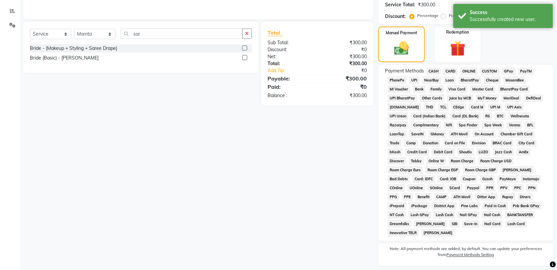 Image resolution: width=557 pixels, height=270 pixels. What do you see at coordinates (527, 143) in the screenshot?
I see `span: City Card` at bounding box center [527, 143].